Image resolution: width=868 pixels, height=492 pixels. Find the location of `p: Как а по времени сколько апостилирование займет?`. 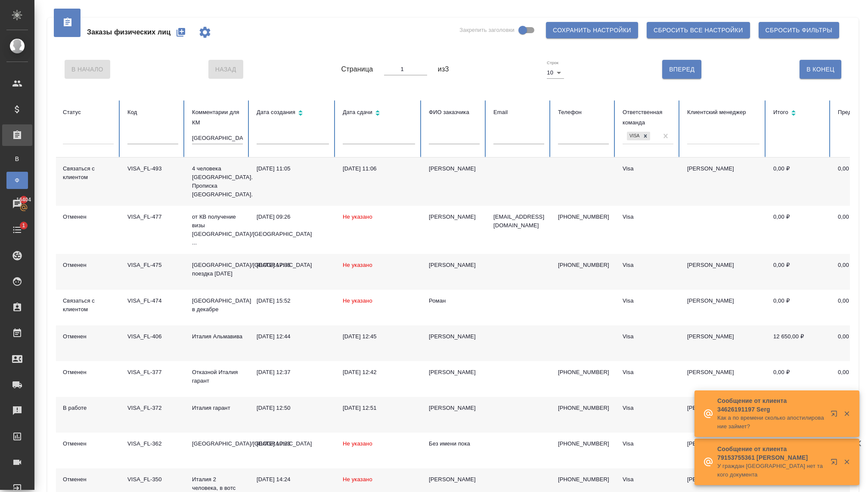

p: Как а по времени сколько апостилирование займет? is located at coordinates (771, 422).